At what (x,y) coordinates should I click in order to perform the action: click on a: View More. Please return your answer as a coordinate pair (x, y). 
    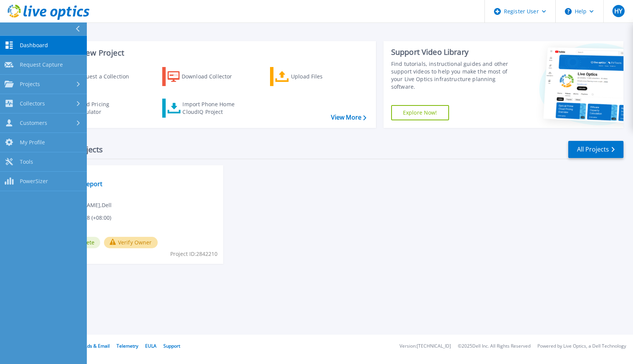
    Looking at the image, I should click on (349, 117).